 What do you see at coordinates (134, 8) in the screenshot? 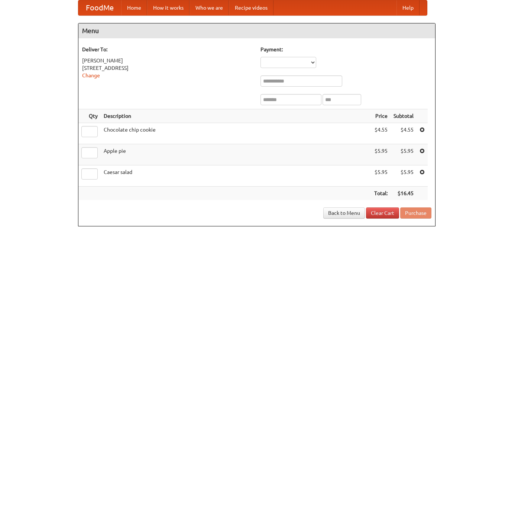
I see `a: Home` at bounding box center [134, 8].